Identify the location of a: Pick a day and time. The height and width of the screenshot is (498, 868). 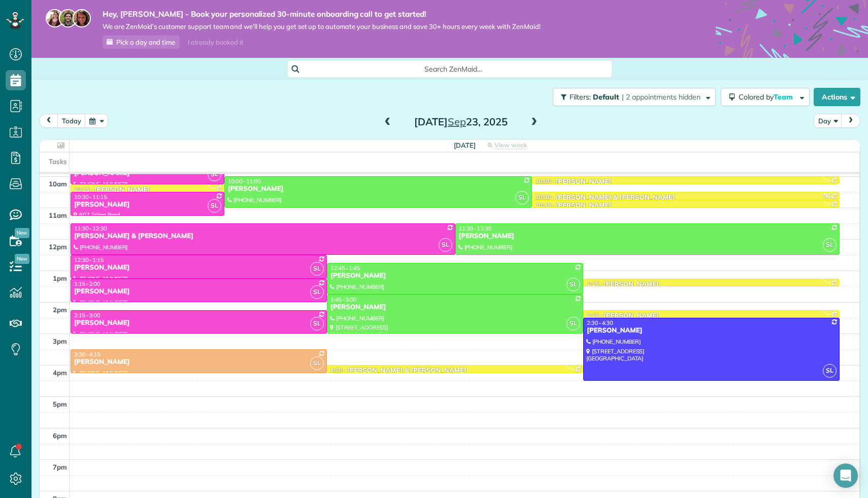
(141, 43).